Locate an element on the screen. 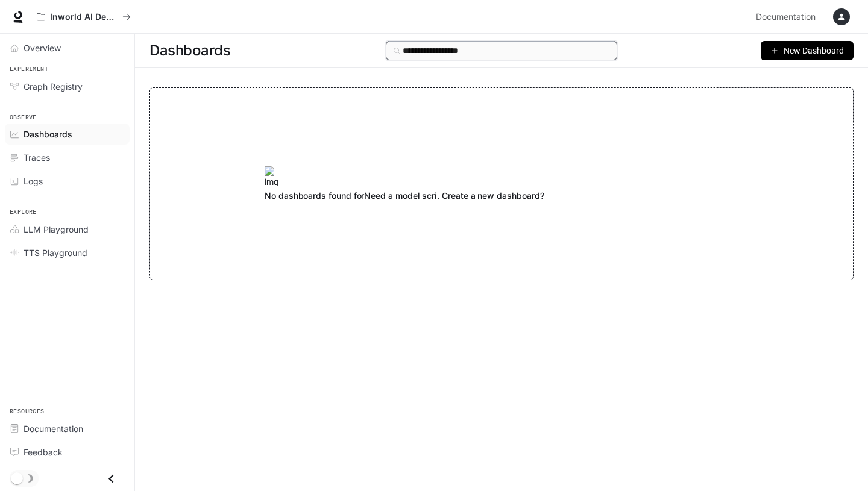 This screenshot has width=868, height=491. a: Logs is located at coordinates (67, 181).